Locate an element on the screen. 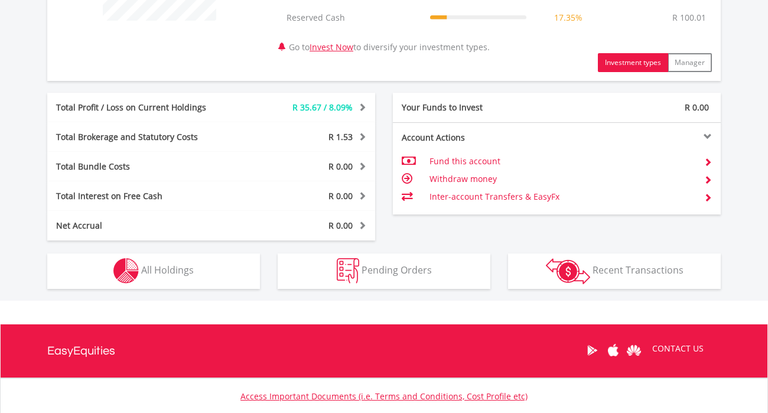 Image resolution: width=768 pixels, height=413 pixels. div: Total Bundle Costs is located at coordinates (143, 167).